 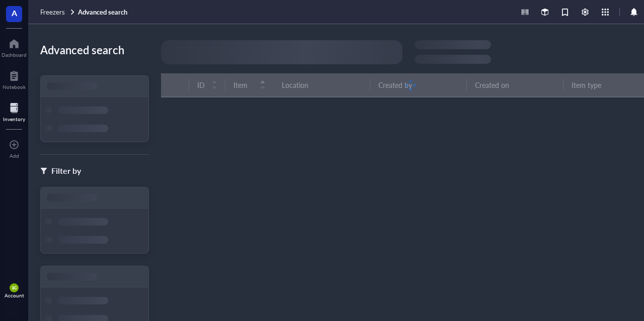 What do you see at coordinates (14, 47) in the screenshot?
I see `a: Dashboard` at bounding box center [14, 47].